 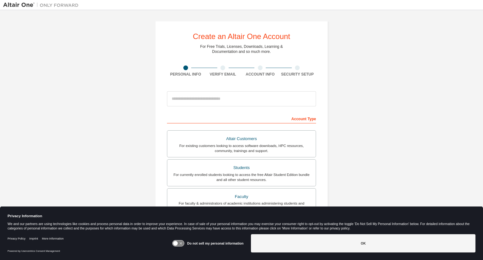 What do you see at coordinates (241, 49) in the screenshot?
I see `div: For Free Trials, Licenses, Downloads, Learning & Documentation and so much more.` at bounding box center [241, 49].